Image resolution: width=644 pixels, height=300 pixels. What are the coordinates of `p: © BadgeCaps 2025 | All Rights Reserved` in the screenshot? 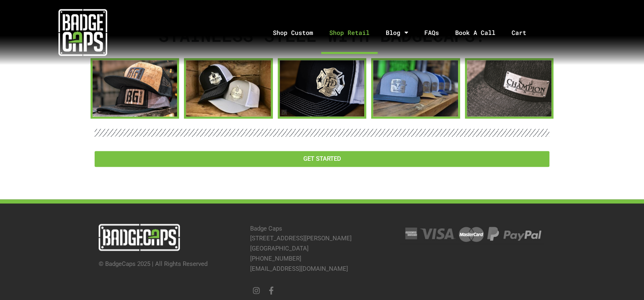 It's located at (170, 264).